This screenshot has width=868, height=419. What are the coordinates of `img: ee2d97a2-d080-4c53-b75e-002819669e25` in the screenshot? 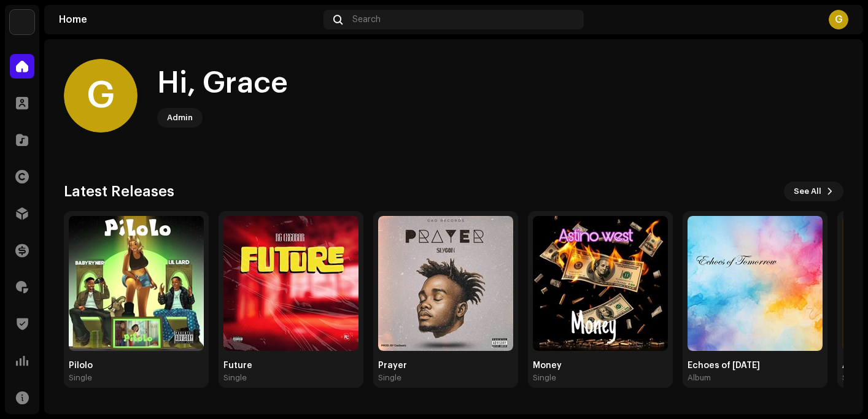 It's located at (600, 283).